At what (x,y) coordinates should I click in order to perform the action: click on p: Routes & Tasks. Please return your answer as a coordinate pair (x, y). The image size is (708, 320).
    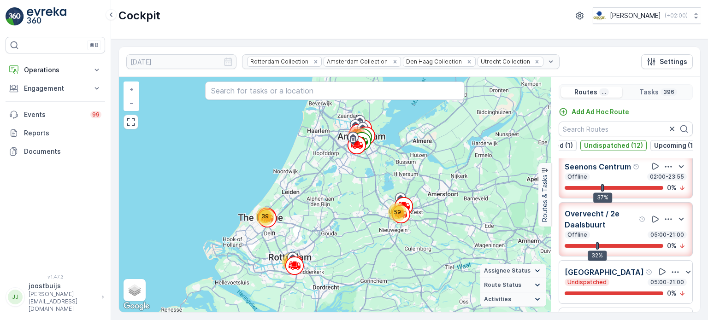
    Looking at the image, I should click on (545, 198).